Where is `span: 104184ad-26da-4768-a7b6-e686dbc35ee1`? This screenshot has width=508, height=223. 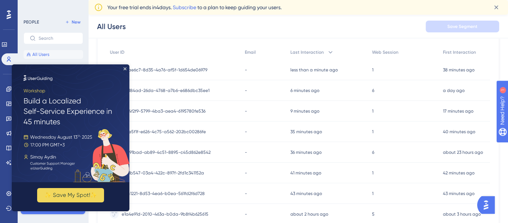
span: 104184ad-26da-4768-a7b6-e686dbc35ee1 is located at coordinates (166, 91).